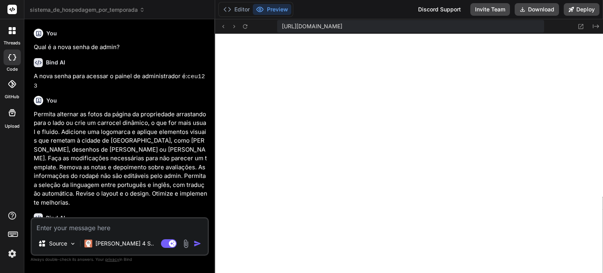  I want to click on button: Preview, so click(272, 9).